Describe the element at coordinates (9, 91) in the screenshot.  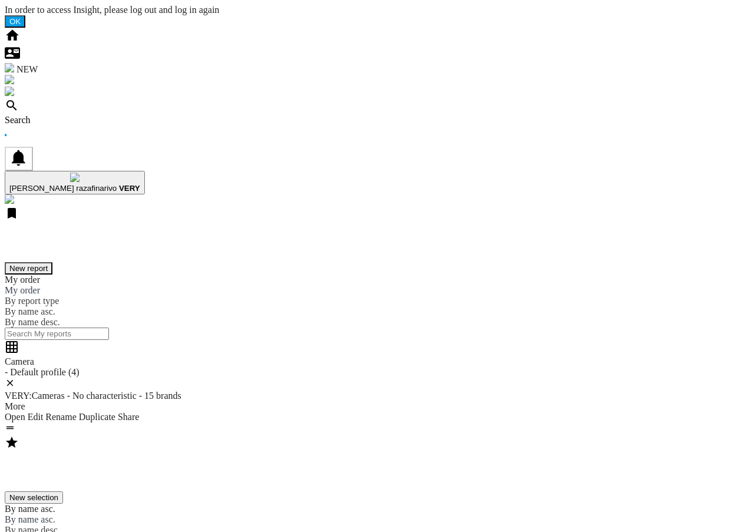
I see `img: cosmetic-logo.svg` at that location.